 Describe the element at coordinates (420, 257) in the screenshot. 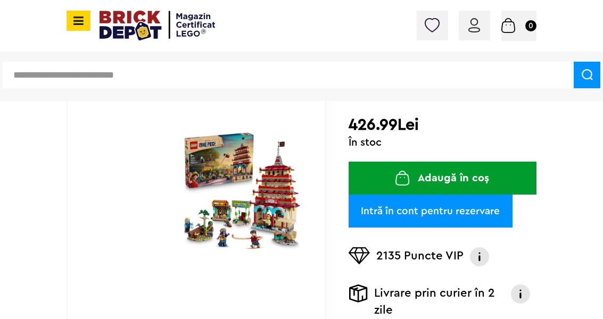

I see `p: 2135 Puncte VIP` at that location.